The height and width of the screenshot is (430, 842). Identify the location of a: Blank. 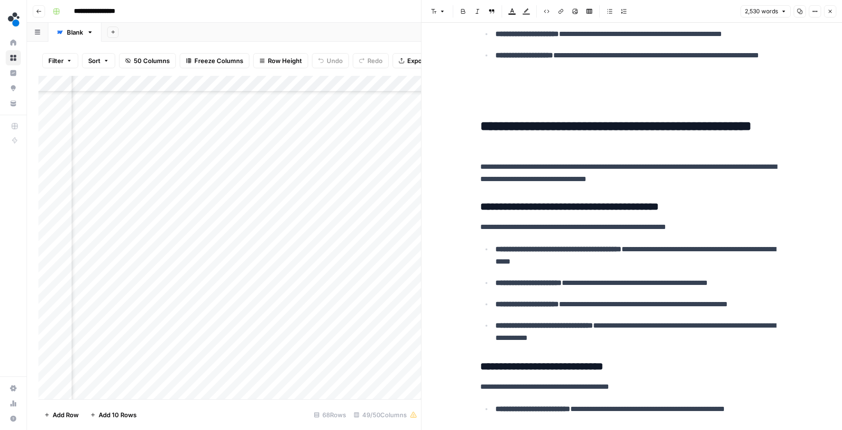
(75, 32).